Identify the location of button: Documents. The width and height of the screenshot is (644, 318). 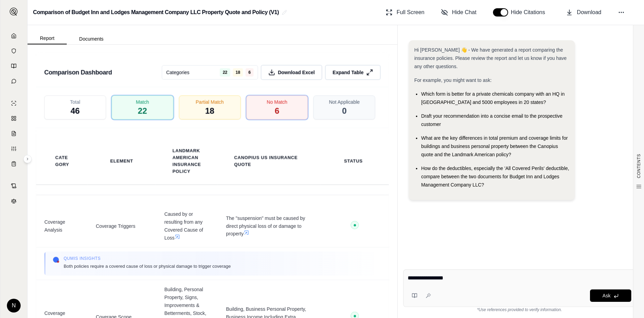
(91, 39).